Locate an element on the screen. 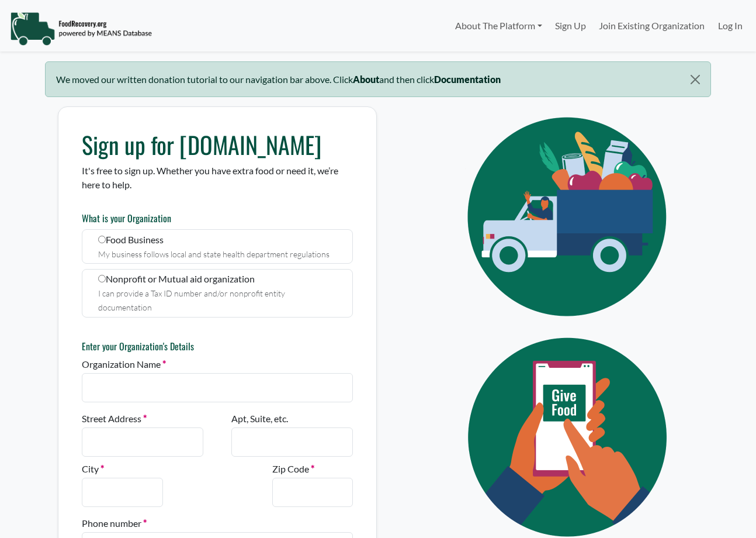 Image resolution: width=756 pixels, height=538 pixels. input: Nonprofit or Mutual aid organization I can provide a Tax ID number and/or nonprofit entity docume... is located at coordinates (101, 278).